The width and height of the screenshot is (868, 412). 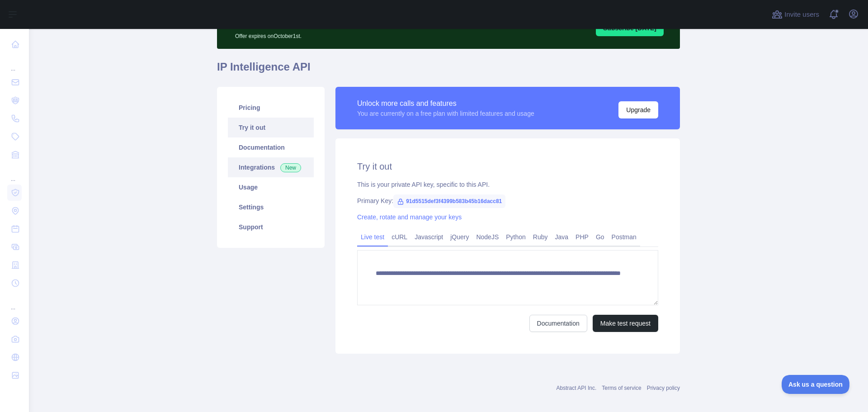 What do you see at coordinates (399, 237) in the screenshot?
I see `a: cURL` at bounding box center [399, 237].